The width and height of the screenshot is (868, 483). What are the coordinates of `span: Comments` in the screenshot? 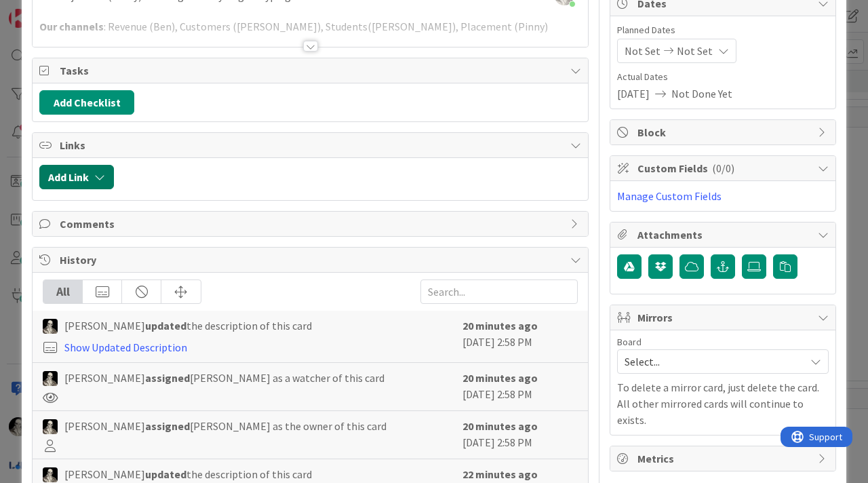 It's located at (311, 224).